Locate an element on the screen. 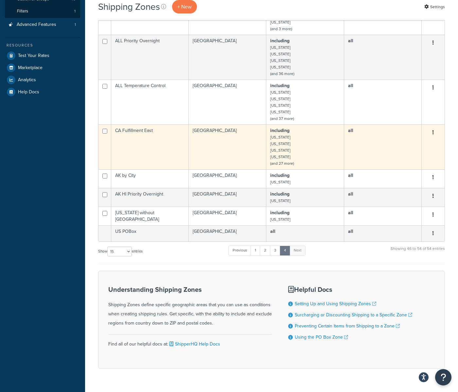 Image resolution: width=458 pixels, height=392 pixels. button: Open Resource Center is located at coordinates (444, 377).